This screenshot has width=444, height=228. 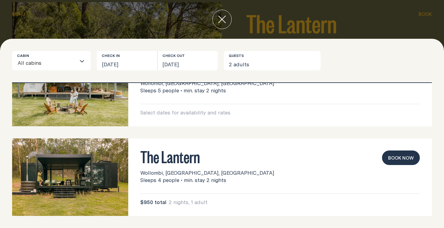 I want to click on span: 2 nights, 1 adult, so click(x=188, y=202).